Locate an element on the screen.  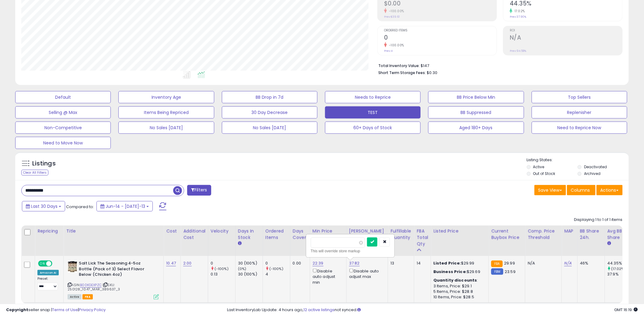
div: ASIN: is located at coordinates (113, 279).